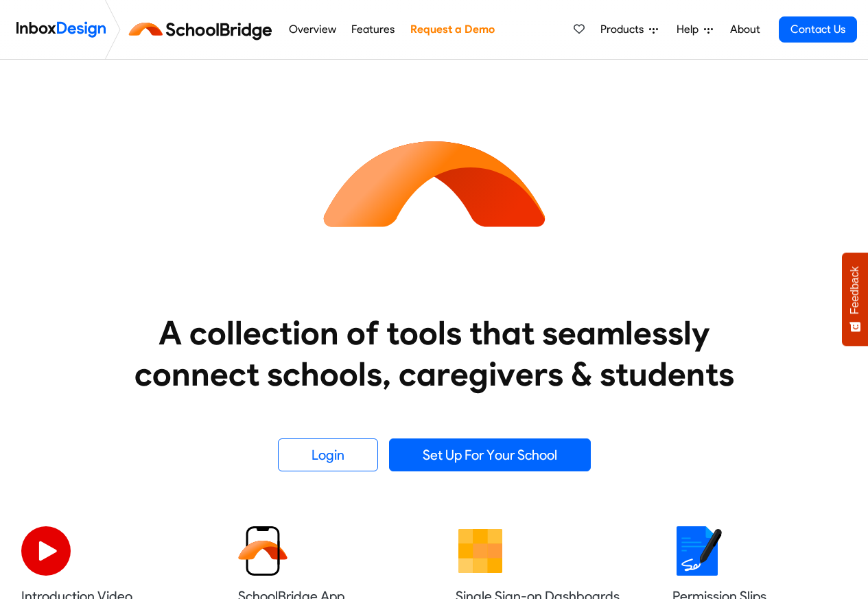  Describe the element at coordinates (434, 183) in the screenshot. I see `img: icon_schoolbridge.svg` at that location.